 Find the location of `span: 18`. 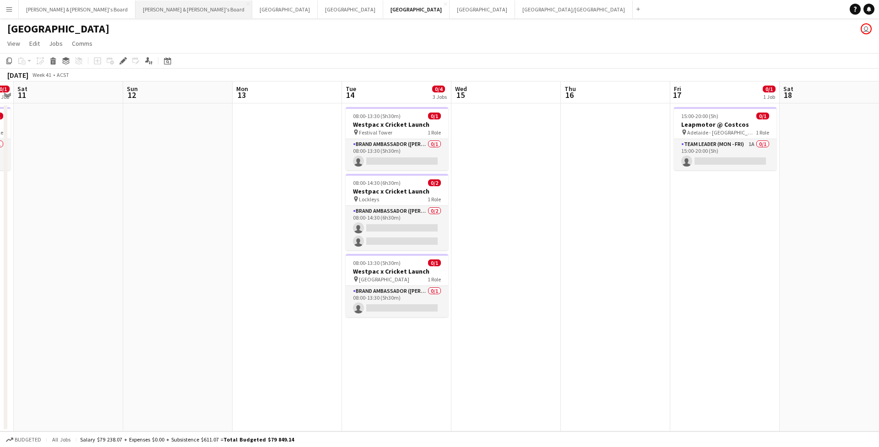

span: 18 is located at coordinates (787, 95).